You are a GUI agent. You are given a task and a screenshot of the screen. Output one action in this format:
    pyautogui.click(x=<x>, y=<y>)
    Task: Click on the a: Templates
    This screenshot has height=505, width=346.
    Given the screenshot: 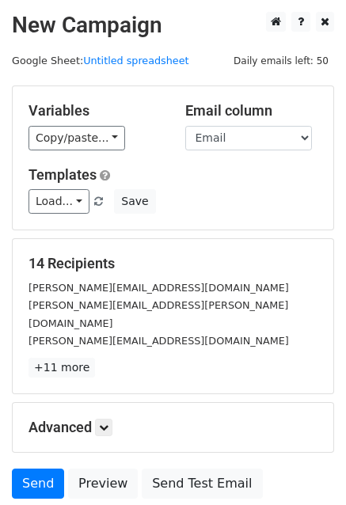 What is the action you would take?
    pyautogui.click(x=63, y=174)
    